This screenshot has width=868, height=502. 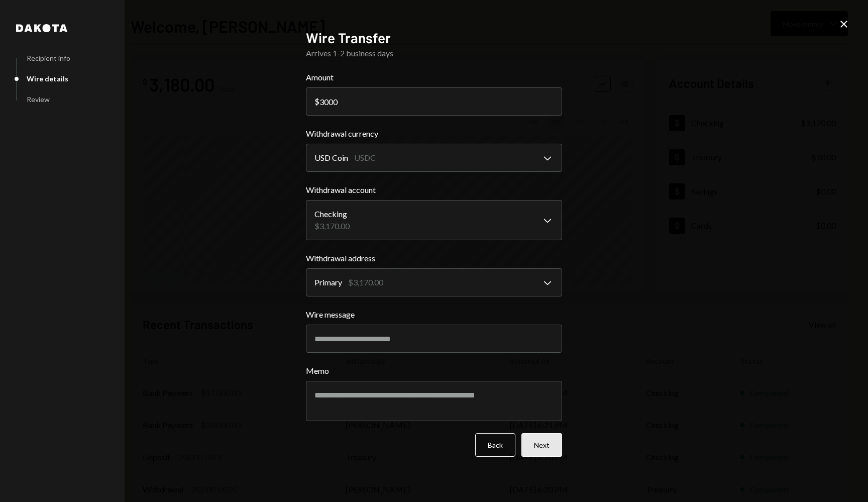 What do you see at coordinates (366, 282) in the screenshot?
I see `div: $3,170.00` at bounding box center [366, 282].